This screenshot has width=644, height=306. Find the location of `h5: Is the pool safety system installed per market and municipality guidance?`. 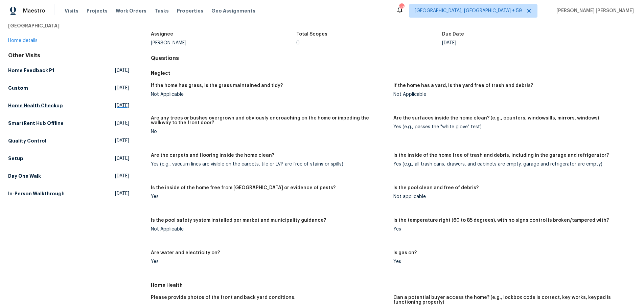

h5: Is the pool safety system installed per market and municipality guidance? is located at coordinates (239, 221).